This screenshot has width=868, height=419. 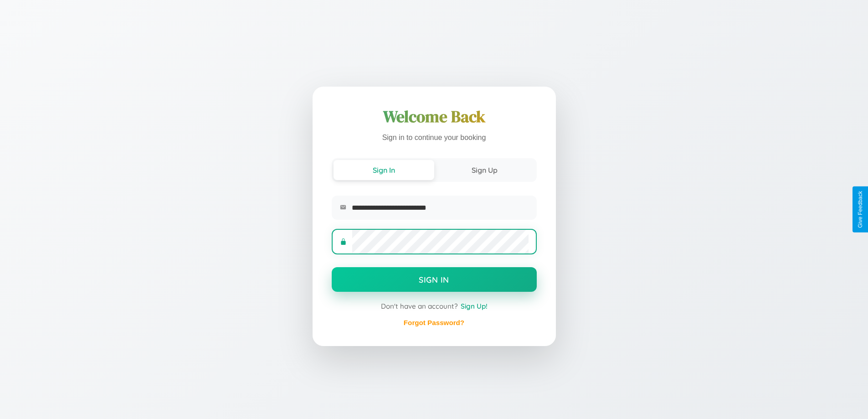 I want to click on h1: Welcome Back, so click(x=435, y=117).